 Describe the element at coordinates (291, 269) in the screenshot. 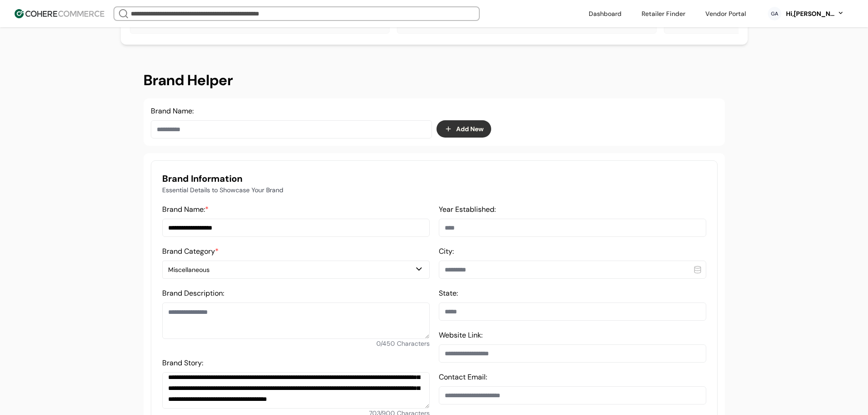

I see `div: Miscellaneous` at that location.